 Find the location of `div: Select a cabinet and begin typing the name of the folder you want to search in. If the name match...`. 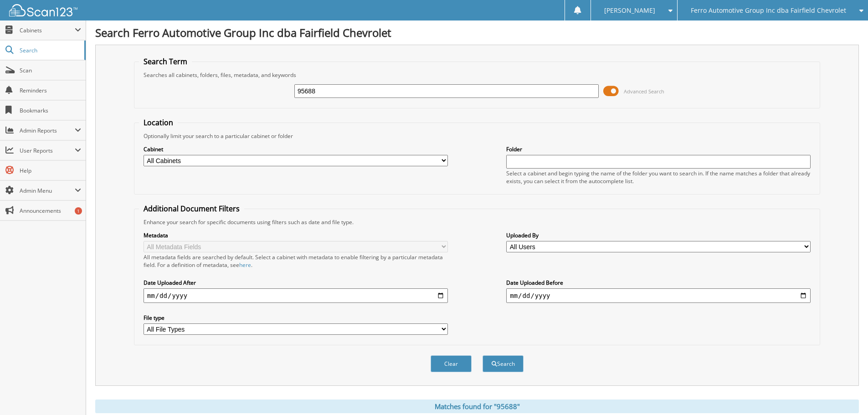

div: Select a cabinet and begin typing the name of the folder you want to search in. If the name match... is located at coordinates (659, 177).